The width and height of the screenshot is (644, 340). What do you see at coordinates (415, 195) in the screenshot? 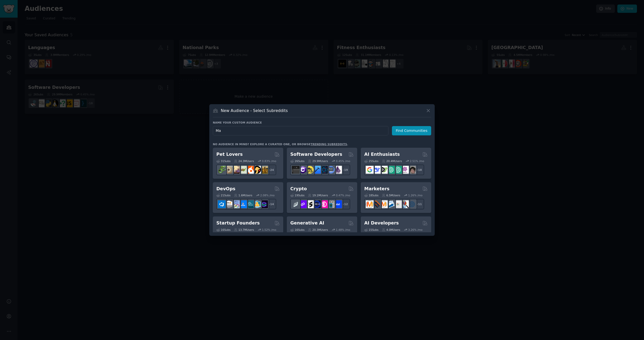
I see `div: 1.26 % /mo` at bounding box center [415, 195].